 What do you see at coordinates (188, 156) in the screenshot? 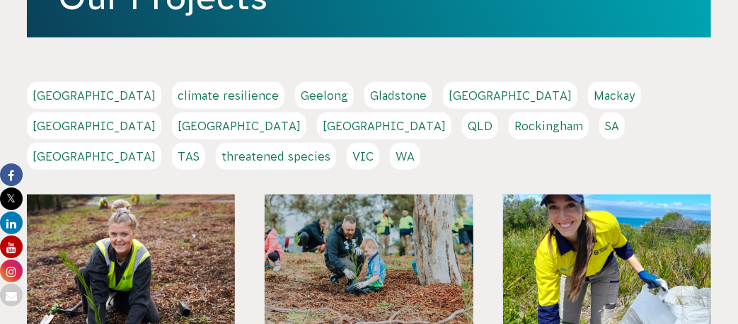
I see `a: TAS` at bounding box center [188, 156].